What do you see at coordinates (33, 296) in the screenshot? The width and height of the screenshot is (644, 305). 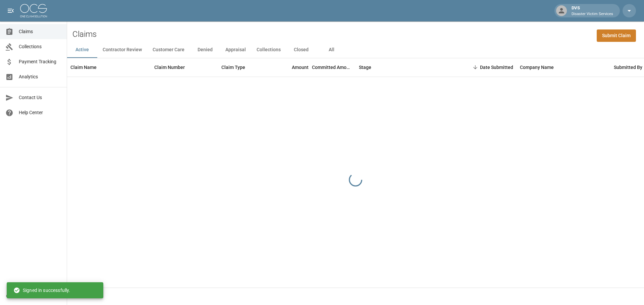 I see `div: © 2025 One Claim Solution` at bounding box center [33, 296].